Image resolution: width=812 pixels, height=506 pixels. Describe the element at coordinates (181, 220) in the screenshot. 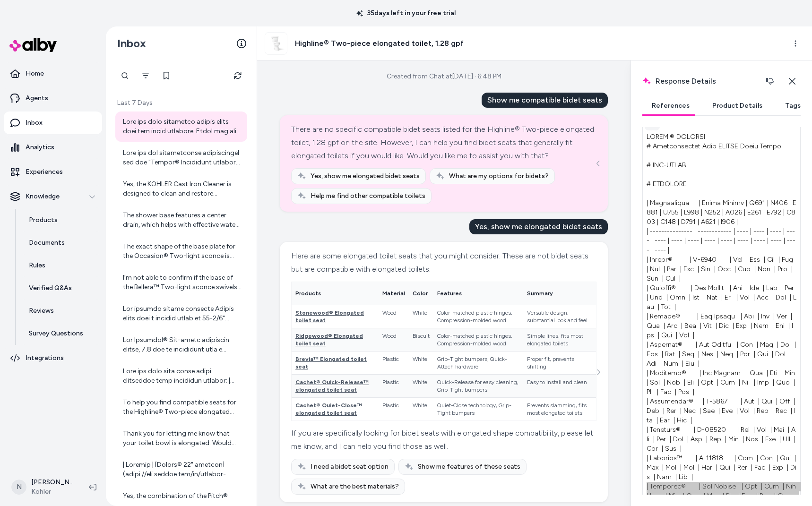

I see `a: The shower base features a center drain, which helps with effective water drainage during use.` at that location.